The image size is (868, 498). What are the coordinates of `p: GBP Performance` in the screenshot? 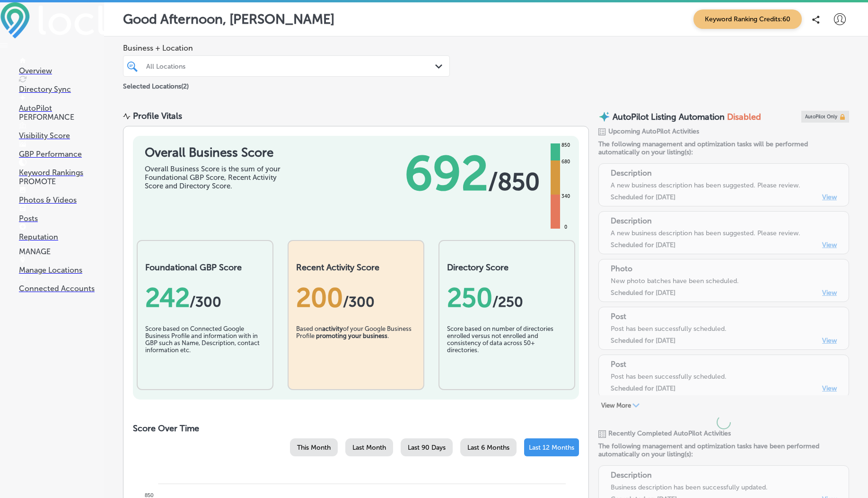 It's located at (61, 154).